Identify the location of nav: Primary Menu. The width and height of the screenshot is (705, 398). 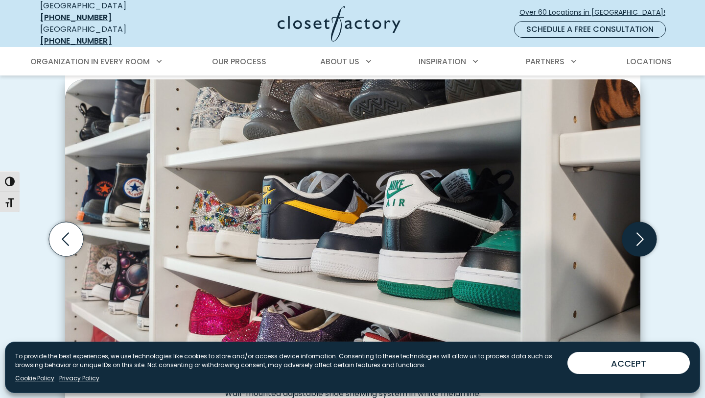
(352, 62).